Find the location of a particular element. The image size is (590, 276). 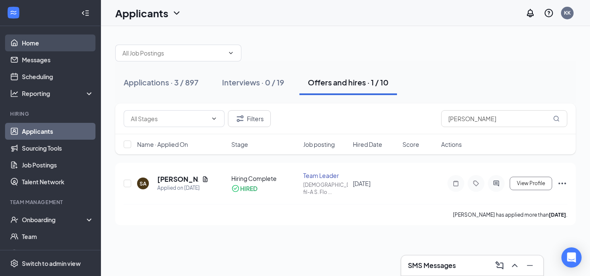

div: Interviews · 0 / 19 is located at coordinates (253, 82).